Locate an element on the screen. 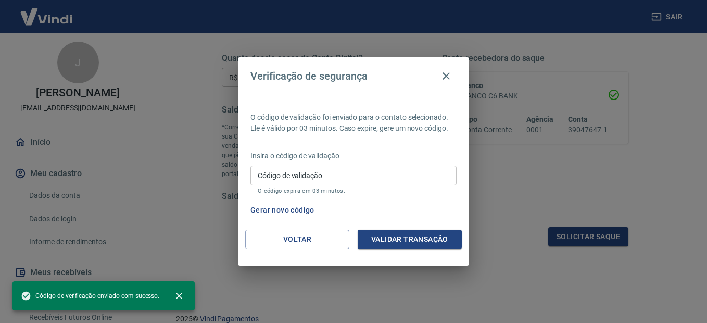 This screenshot has height=323, width=707. h4: Verificação de segurança is located at coordinates (309, 76).